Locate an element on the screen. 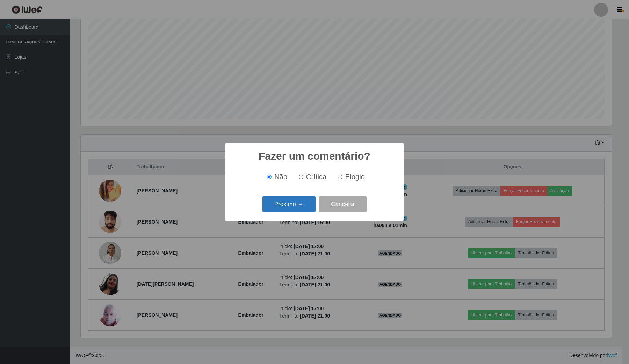 The width and height of the screenshot is (629, 364). span: Não is located at coordinates (281, 177).